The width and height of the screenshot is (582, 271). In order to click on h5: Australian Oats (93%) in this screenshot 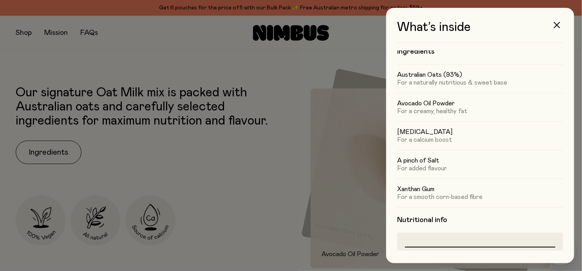, I will do `click(480, 75)`.